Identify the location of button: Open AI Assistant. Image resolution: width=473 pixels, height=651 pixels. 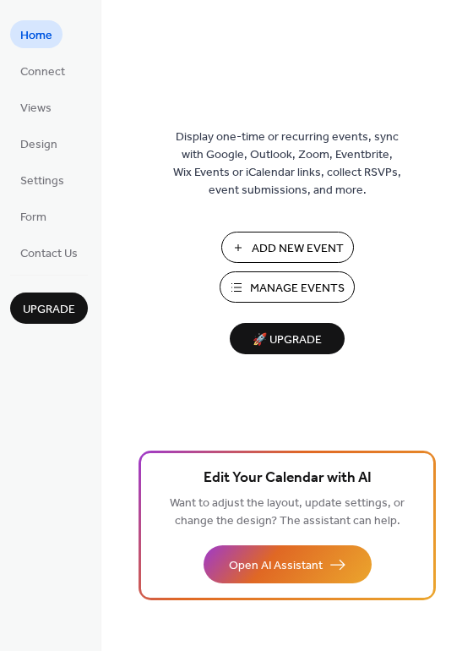
(287, 564).